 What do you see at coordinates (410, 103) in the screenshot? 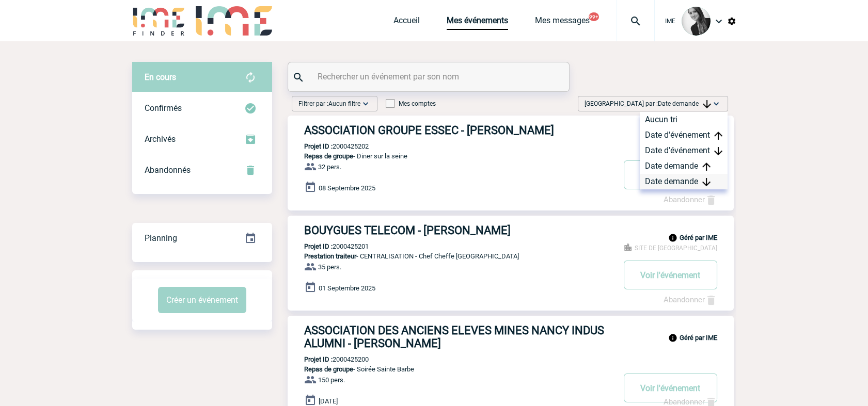
I see `label: Mes comptes` at bounding box center [410, 103].